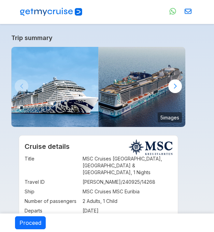 Image resolution: width=214 pixels, height=232 pixels. What do you see at coordinates (98, 146) in the screenshot?
I see `h2: Cruise details` at bounding box center [98, 146].